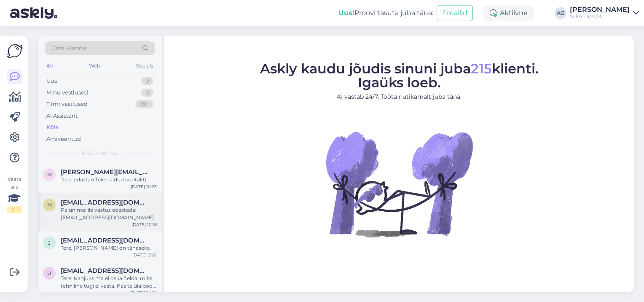  Describe the element at coordinates (600, 17) in the screenshot. I see `div: Saku Läte OÜ` at that location.